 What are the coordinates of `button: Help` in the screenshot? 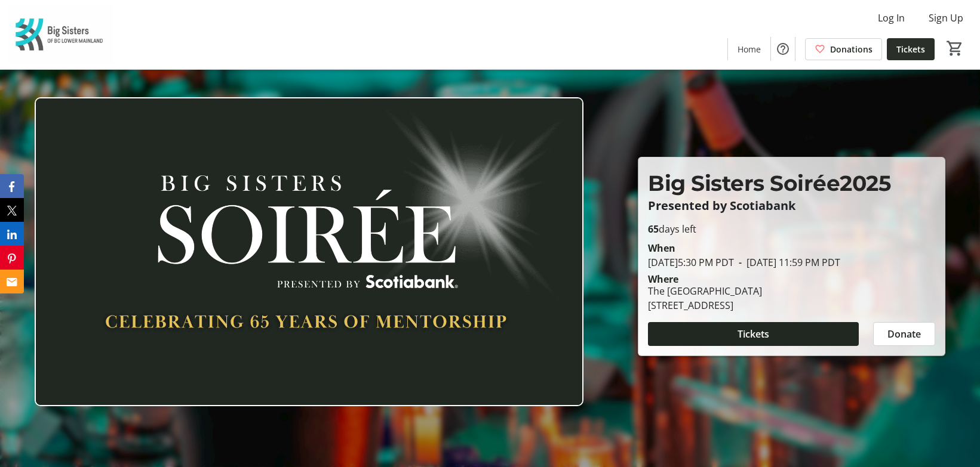 It's located at (783, 49).